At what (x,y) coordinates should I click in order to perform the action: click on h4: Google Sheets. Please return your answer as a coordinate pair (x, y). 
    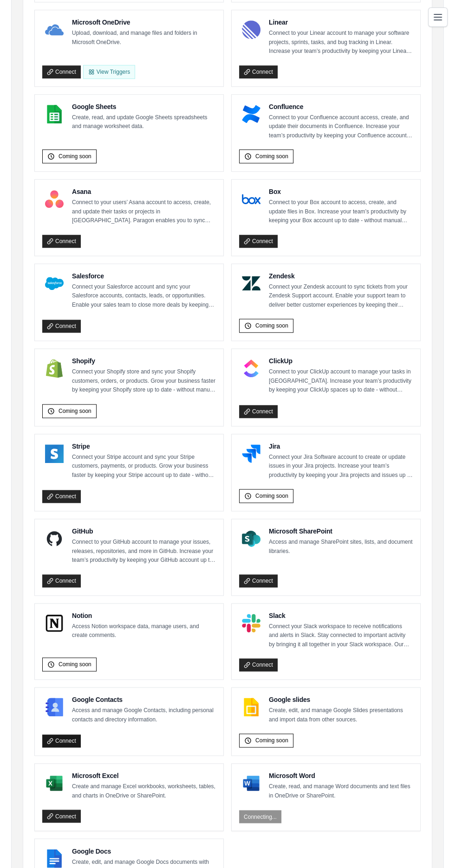
    Looking at the image, I should click on (144, 107).